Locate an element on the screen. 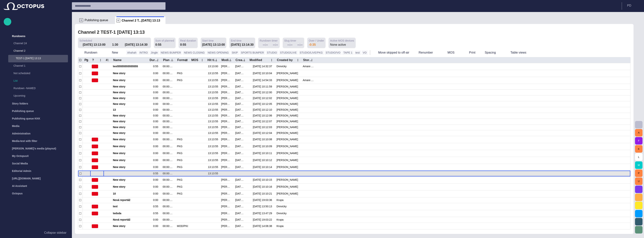 The image size is (644, 238). div: 8/19 13:50:13 is located at coordinates (263, 207).